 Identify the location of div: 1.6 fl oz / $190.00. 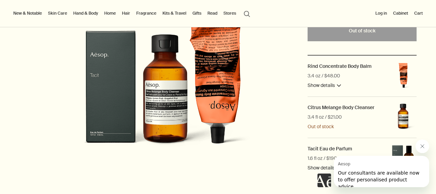
(326, 159).